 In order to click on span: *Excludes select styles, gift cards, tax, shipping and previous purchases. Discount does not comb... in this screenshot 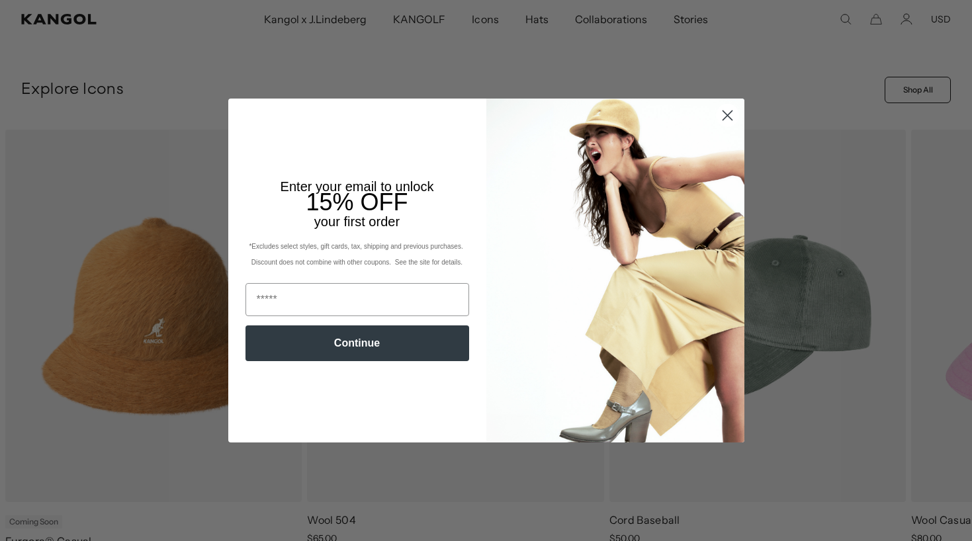, I will do `click(357, 254)`.